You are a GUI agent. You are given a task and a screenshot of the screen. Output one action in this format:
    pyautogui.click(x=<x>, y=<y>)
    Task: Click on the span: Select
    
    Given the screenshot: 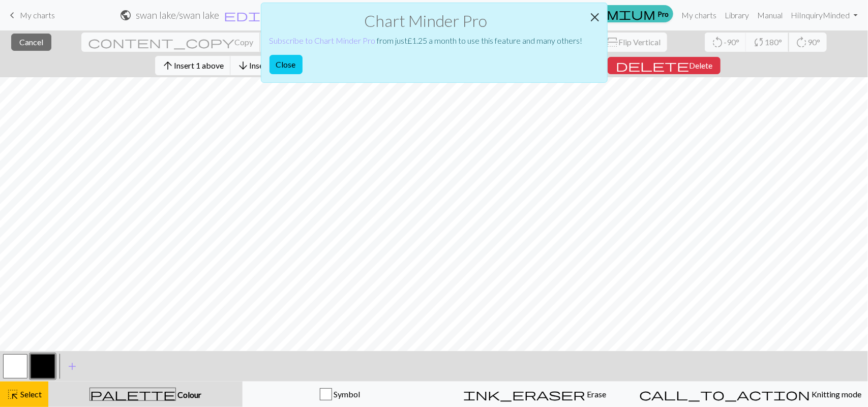 What is the action you would take?
    pyautogui.click(x=30, y=394)
    